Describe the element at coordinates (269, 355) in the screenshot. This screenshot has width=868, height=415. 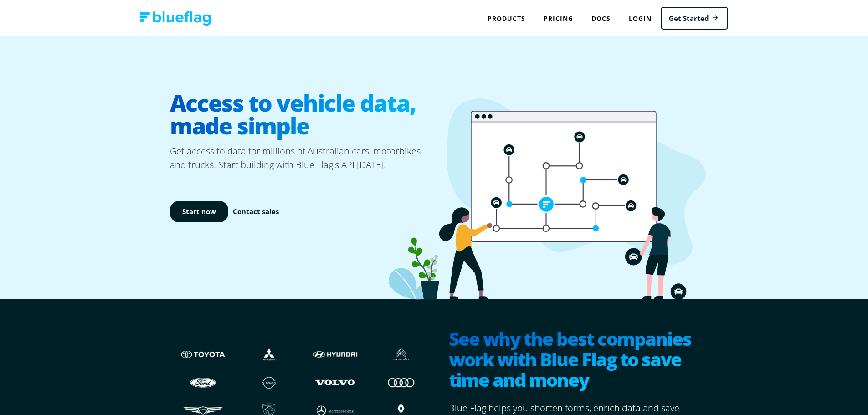
I see `img: Mistubishi logo` at that location.